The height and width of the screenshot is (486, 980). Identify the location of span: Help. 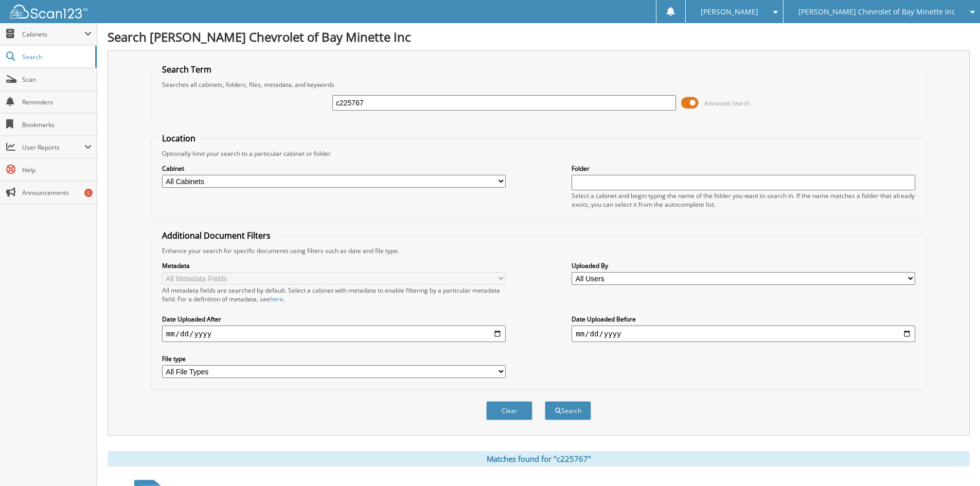
(57, 169).